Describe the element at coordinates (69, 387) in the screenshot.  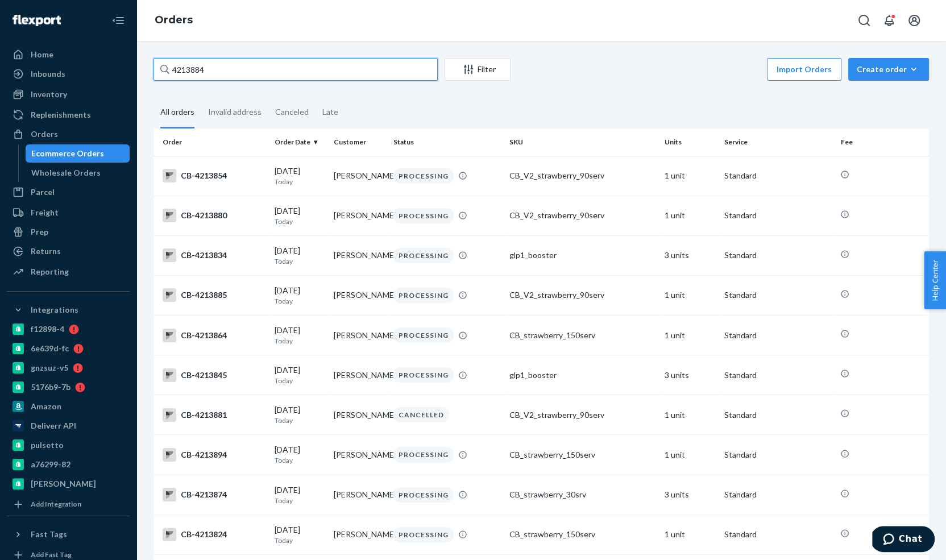
I see `a: 5176b9-7b` at that location.